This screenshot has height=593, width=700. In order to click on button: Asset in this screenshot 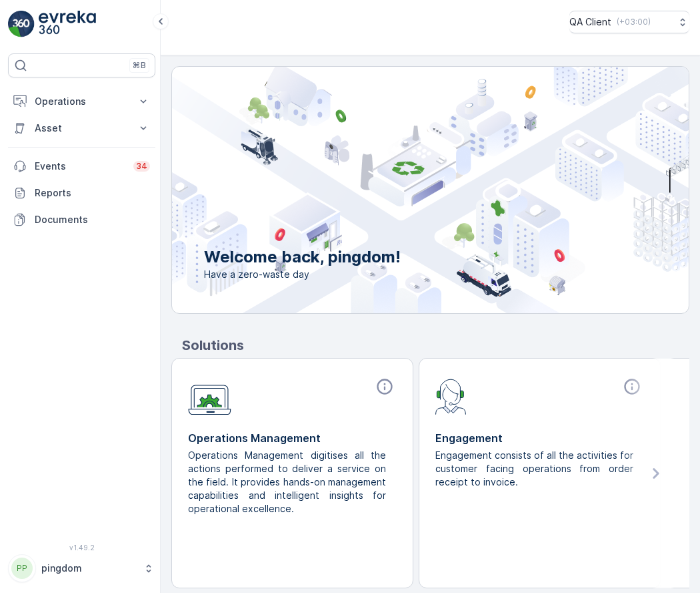, I will do `click(82, 128)`.